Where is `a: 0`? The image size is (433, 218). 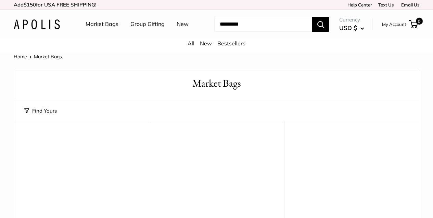
a: 0 is located at coordinates (413, 24).